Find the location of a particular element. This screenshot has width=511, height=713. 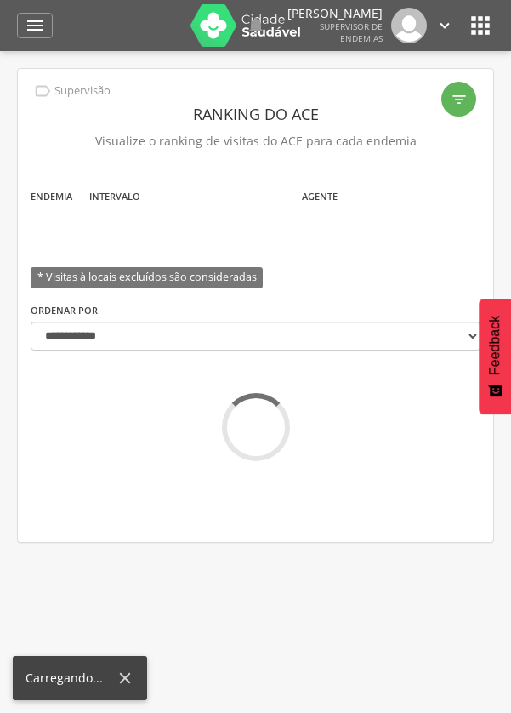

label: Agente is located at coordinates (320, 196).